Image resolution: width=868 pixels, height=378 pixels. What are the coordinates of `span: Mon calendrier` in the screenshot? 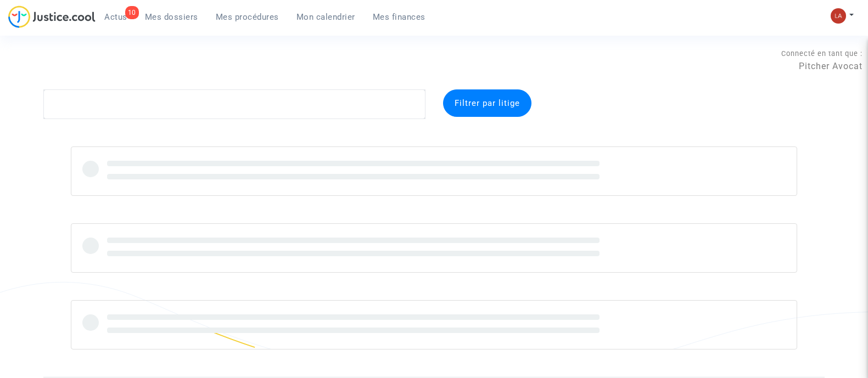 It's located at (326, 17).